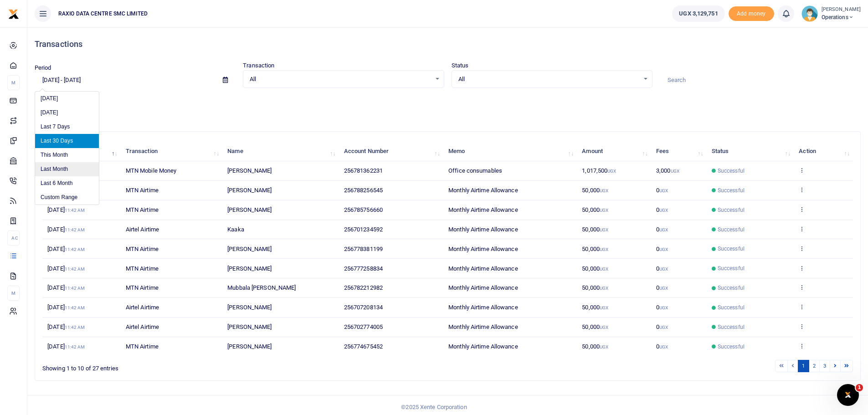 The image size is (868, 415). What do you see at coordinates (599, 170) in the screenshot?
I see `span: 1,017,500` at bounding box center [599, 170].